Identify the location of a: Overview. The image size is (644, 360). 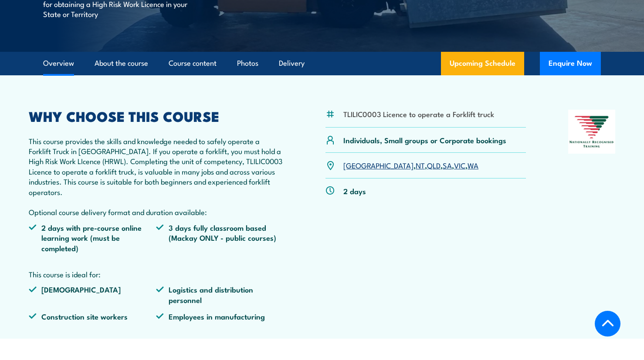
(59, 63).